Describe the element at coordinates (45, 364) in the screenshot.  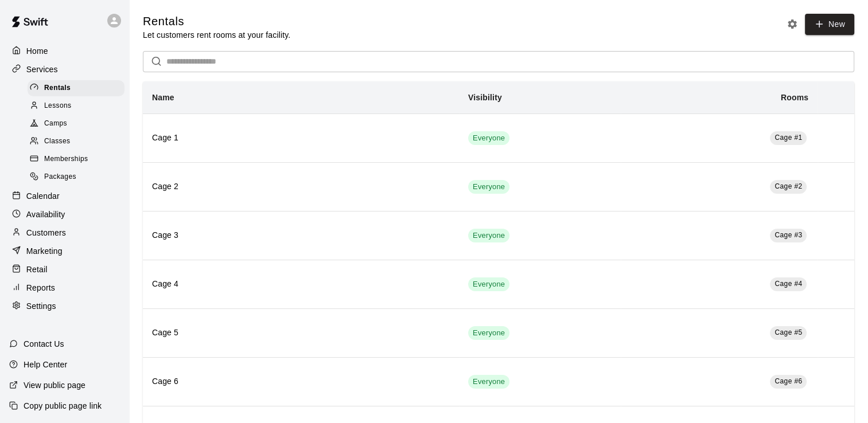
I see `p: Help Center` at that location.